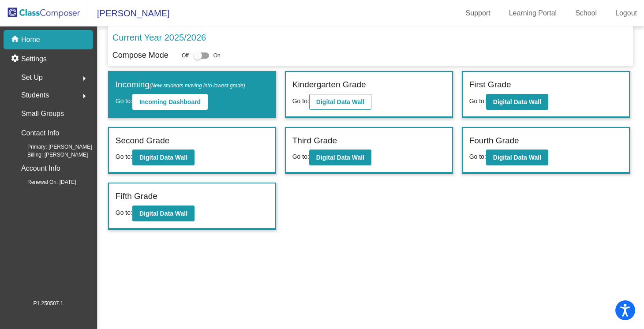 The image size is (644, 329). Describe the element at coordinates (181, 85) in the screenshot. I see `label: Incoming` at that location.